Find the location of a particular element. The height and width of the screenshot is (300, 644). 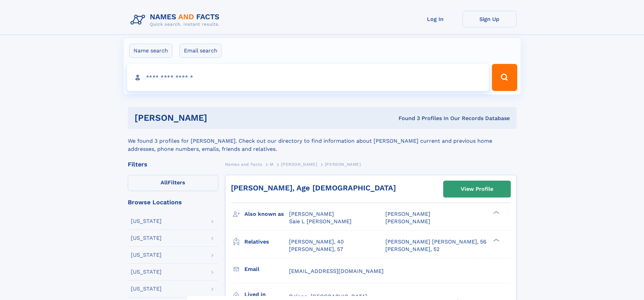

span: All is located at coordinates (164, 182).